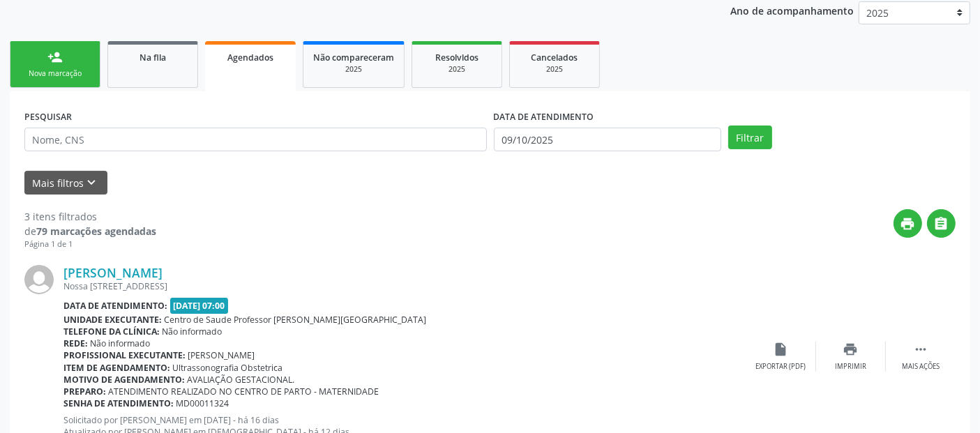  What do you see at coordinates (781, 349) in the screenshot?
I see `i: insert_drive_file` at bounding box center [781, 349].